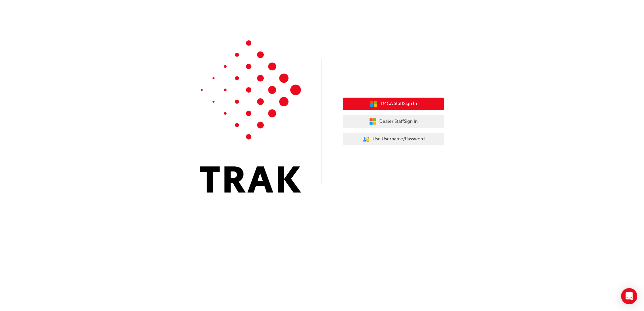  I want to click on button: Use Username/Password, so click(393, 139).